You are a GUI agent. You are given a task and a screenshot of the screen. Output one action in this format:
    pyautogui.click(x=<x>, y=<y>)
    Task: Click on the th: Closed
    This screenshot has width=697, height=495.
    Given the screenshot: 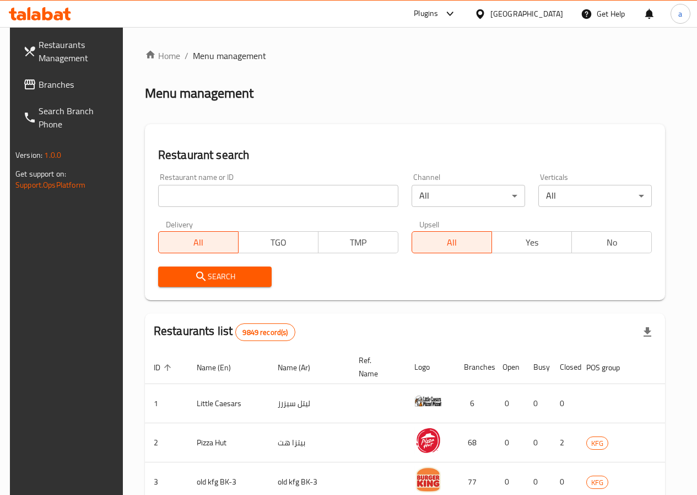 What is the action you would take?
    pyautogui.click(x=565, y=367)
    